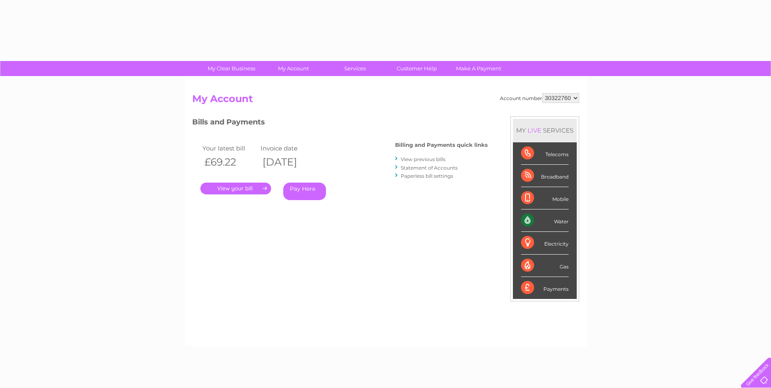 The width and height of the screenshot is (771, 388). Describe the element at coordinates (429, 168) in the screenshot. I see `a: Statement of Accounts` at that location.